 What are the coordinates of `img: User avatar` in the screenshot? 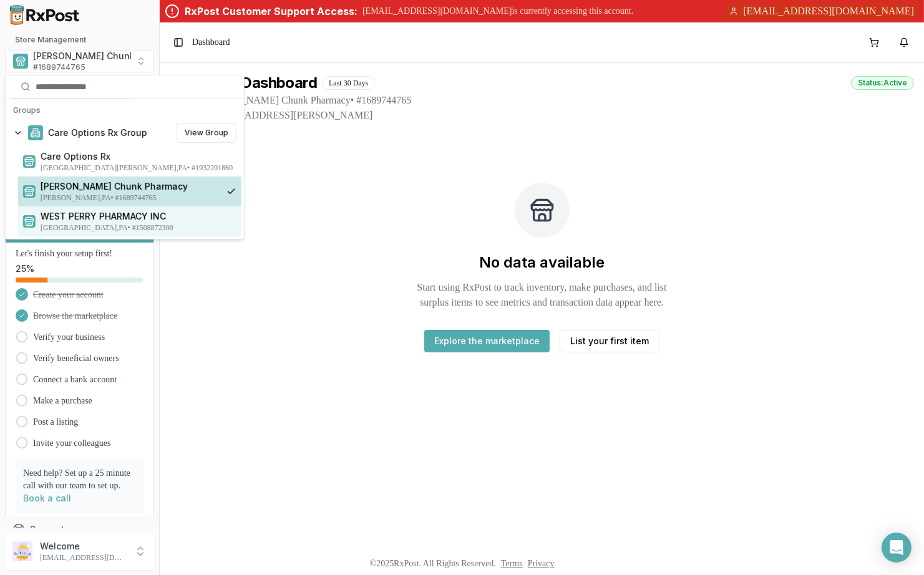 It's located at (23, 552).